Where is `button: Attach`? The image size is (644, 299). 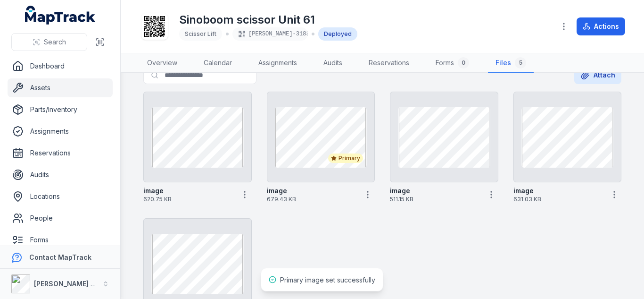 button: Attach is located at coordinates (598, 75).